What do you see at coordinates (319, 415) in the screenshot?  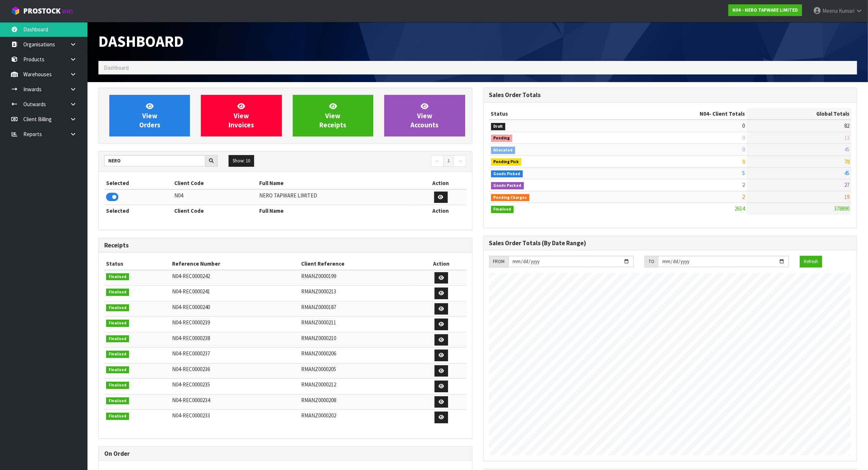 I see `span: RMANZ0000202` at bounding box center [319, 415].